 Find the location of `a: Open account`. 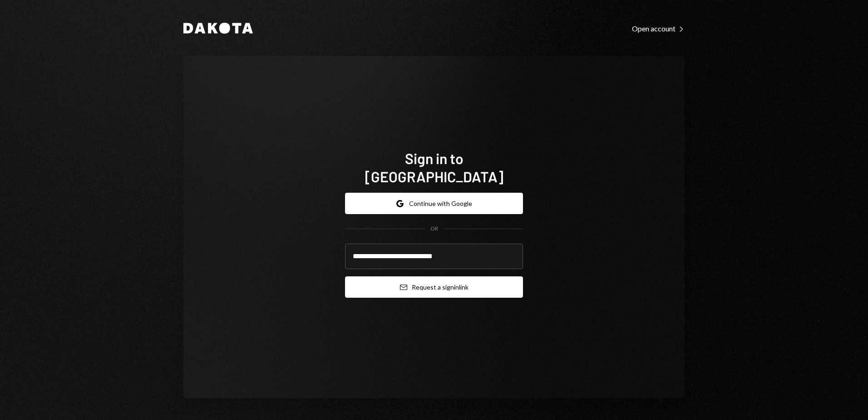

a: Open account is located at coordinates (658, 28).